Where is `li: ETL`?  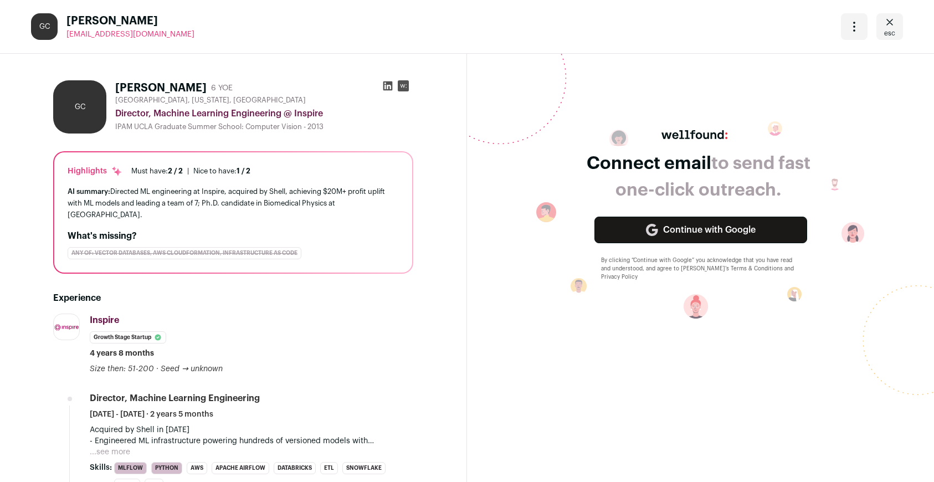 li: ETL is located at coordinates (329, 468).